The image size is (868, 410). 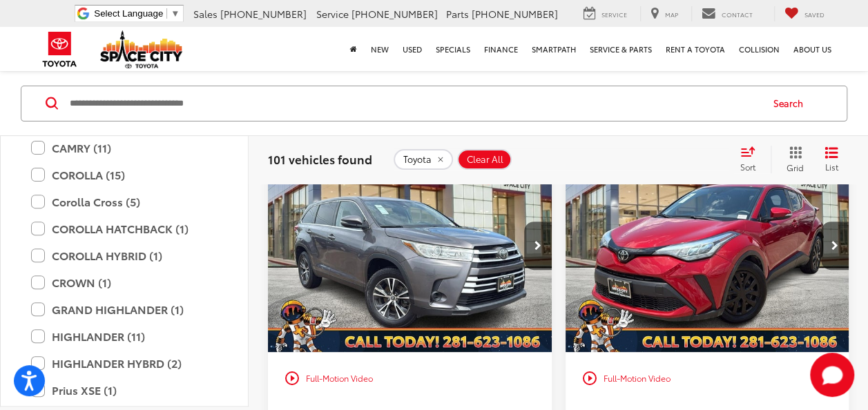 I want to click on svg: Start Chat, so click(x=832, y=375).